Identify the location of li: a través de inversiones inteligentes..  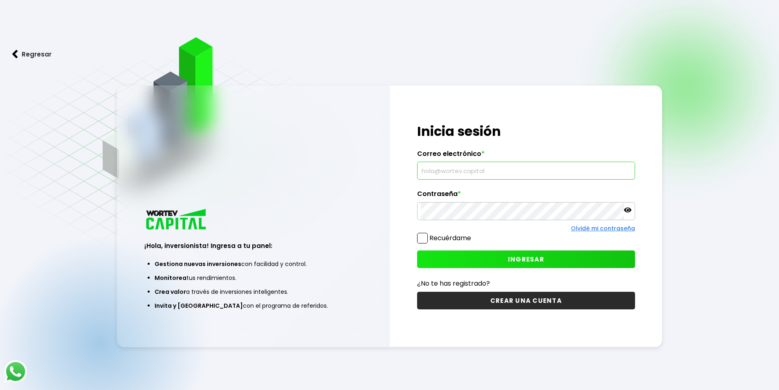
(253, 292).